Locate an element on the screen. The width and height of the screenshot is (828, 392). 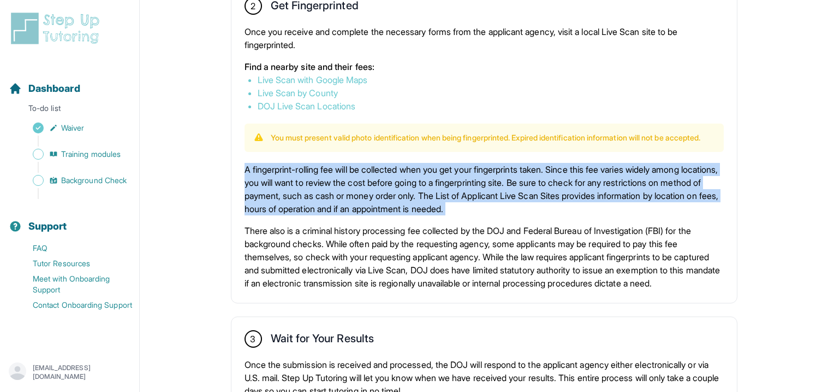
a: Waiver is located at coordinates (74, 128).